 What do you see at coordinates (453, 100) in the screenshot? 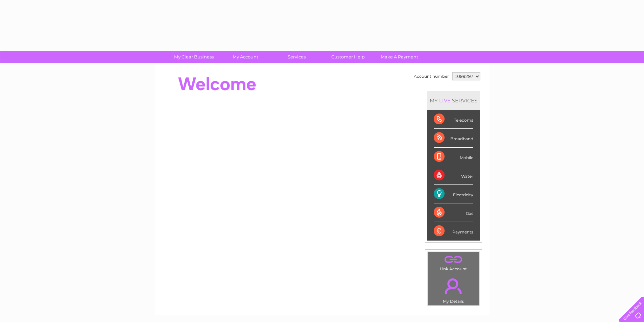
I see `div: MY SERVICES` at bounding box center [453, 100].